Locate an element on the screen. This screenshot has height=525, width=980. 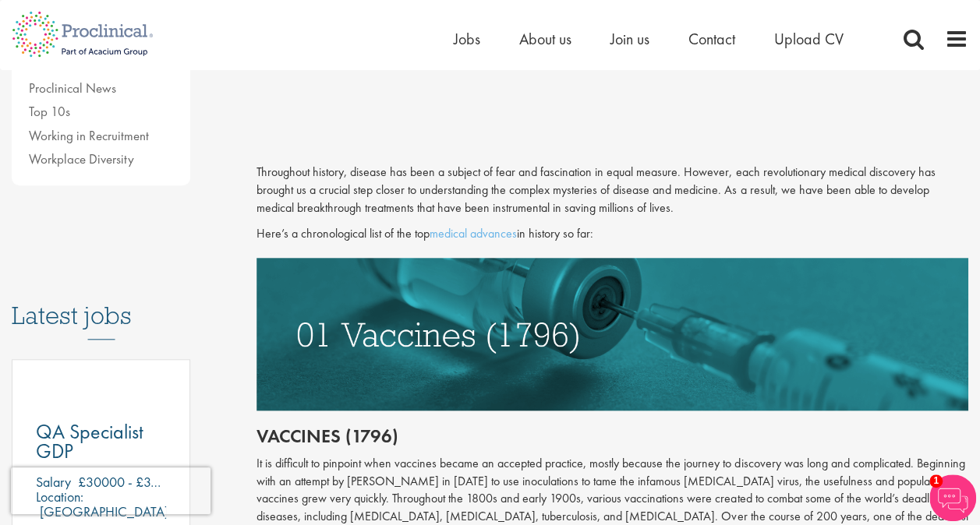
span: Contact is located at coordinates (712, 39).